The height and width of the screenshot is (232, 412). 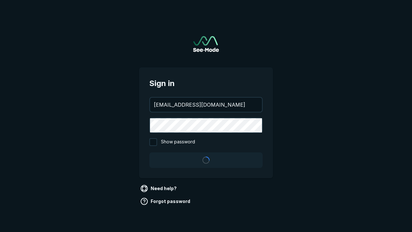 What do you see at coordinates (206, 83) in the screenshot?
I see `span: Sign in` at bounding box center [206, 83].